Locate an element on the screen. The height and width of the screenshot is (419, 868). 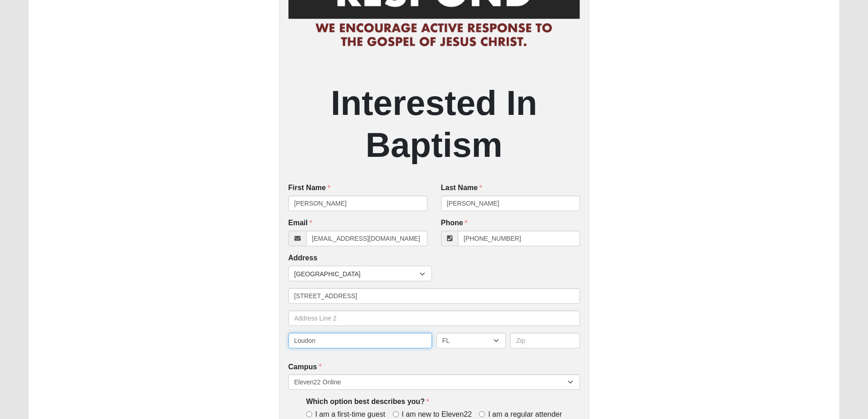
input: City is located at coordinates (360, 340).